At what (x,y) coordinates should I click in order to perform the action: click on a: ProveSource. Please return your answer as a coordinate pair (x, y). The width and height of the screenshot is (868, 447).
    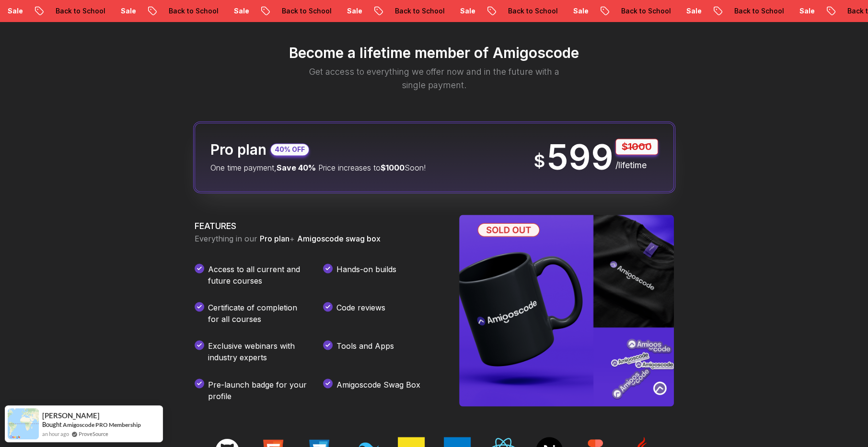
    Looking at the image, I should click on (93, 434).